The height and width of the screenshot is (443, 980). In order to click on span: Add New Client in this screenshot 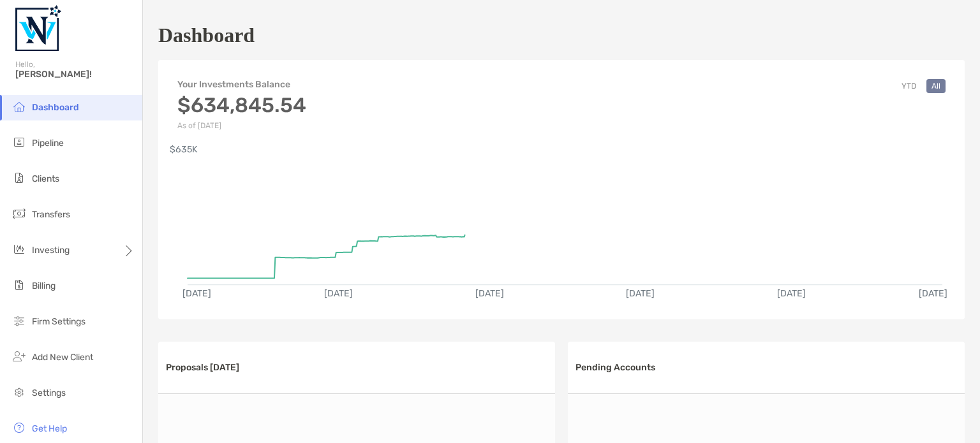, I will do `click(62, 358)`.